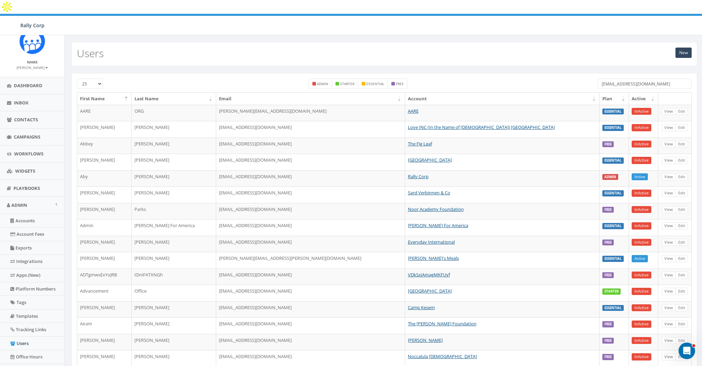 This screenshot has height=366, width=702. Describe the element at coordinates (21, 103) in the screenshot. I see `span: Inbox` at that location.